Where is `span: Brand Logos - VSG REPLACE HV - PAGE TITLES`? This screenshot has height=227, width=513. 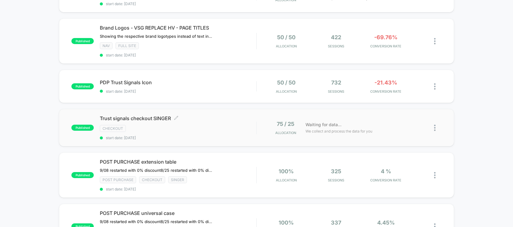 span: Brand Logos - VSG REPLACE HV - PAGE TITLES is located at coordinates (178, 28).